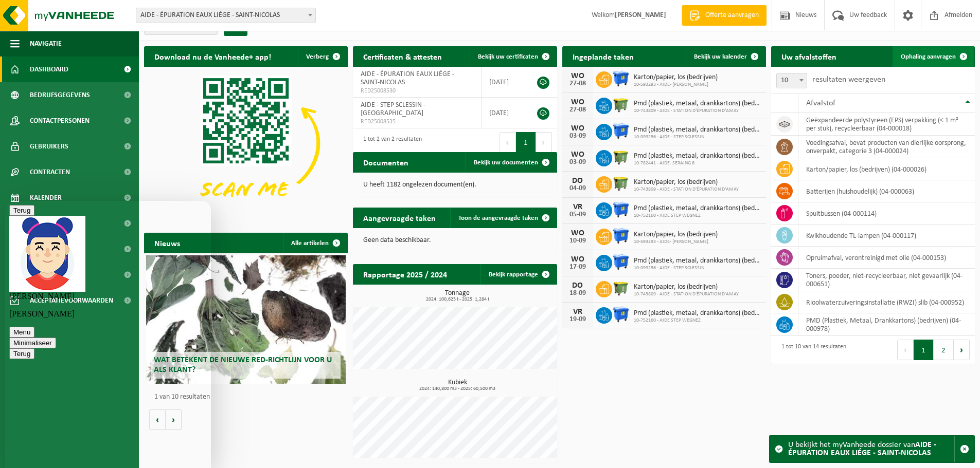 This screenshot has height=468, width=980. I want to click on p: Geen data beschikbaar., so click(455, 240).